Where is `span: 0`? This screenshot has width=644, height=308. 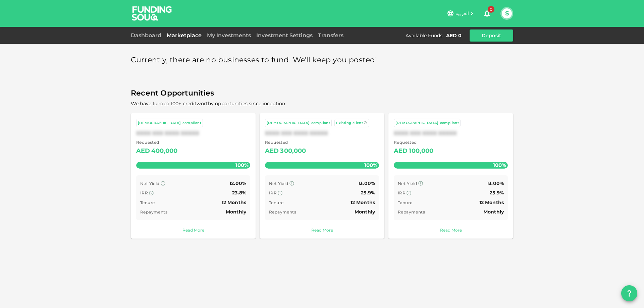 span: 0 is located at coordinates (491, 9).